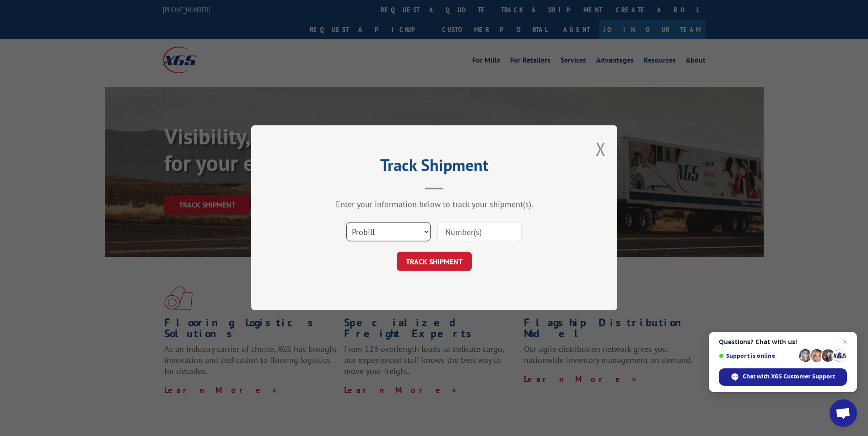 Image resolution: width=868 pixels, height=436 pixels. Describe the element at coordinates (480, 232) in the screenshot. I see `input: Number(s)` at that location.